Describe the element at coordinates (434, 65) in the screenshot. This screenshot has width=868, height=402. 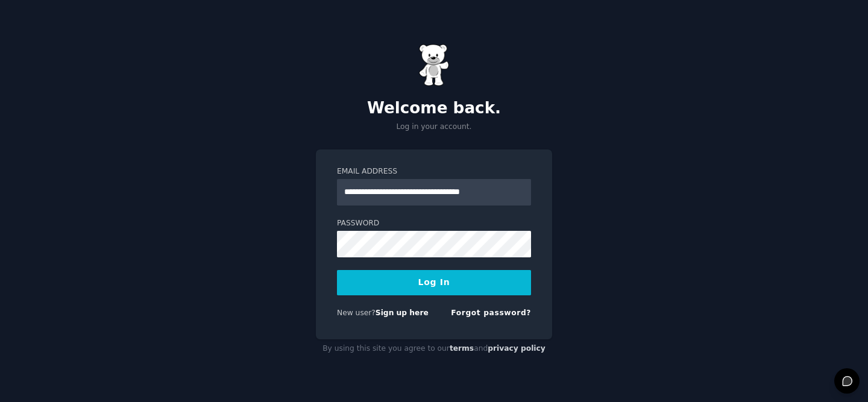
I see `img: Gummy Bear` at that location.